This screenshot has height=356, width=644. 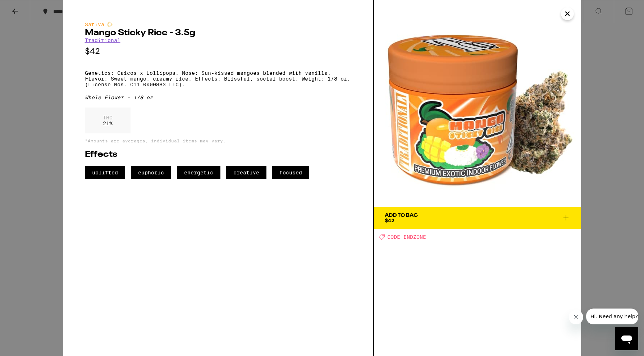 What do you see at coordinates (105, 173) in the screenshot?
I see `span: uplifted` at bounding box center [105, 173].